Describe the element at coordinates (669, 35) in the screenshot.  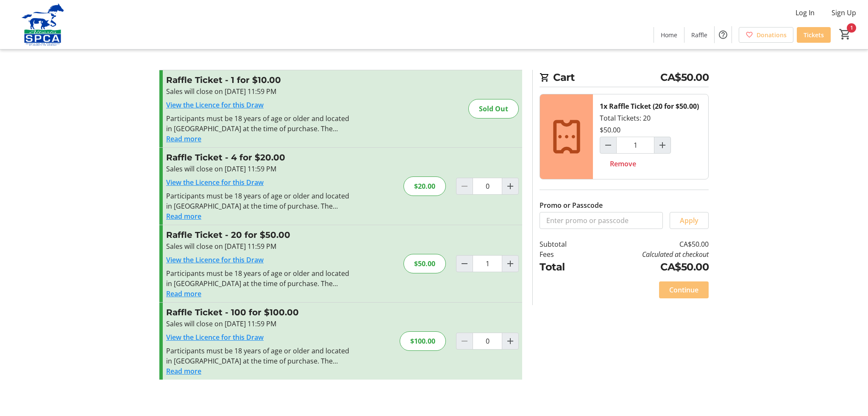
I see `span: Home` at that location.